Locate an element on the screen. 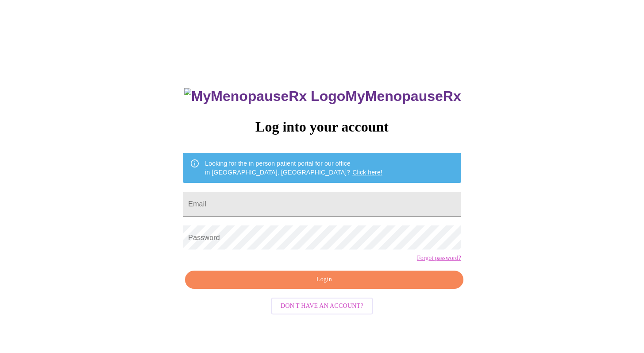 Image resolution: width=644 pixels, height=353 pixels. h3: Log into your account is located at coordinates (322, 127).